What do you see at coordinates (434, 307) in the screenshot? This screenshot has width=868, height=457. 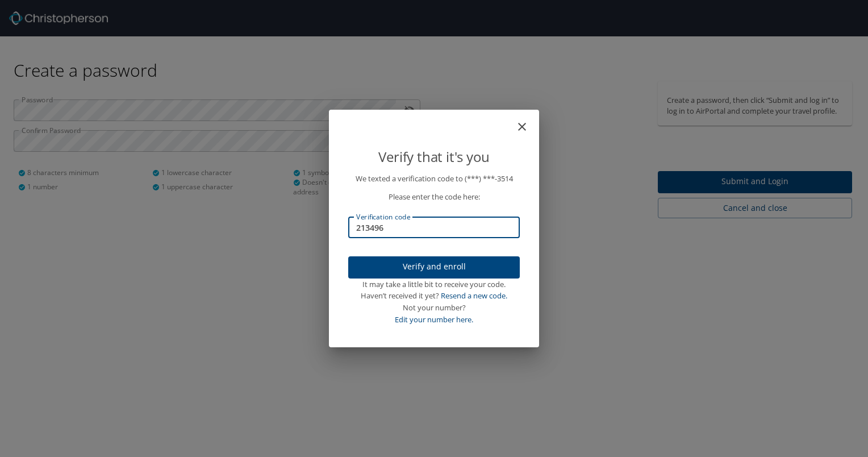 I see `div: Not your number?` at bounding box center [434, 307].